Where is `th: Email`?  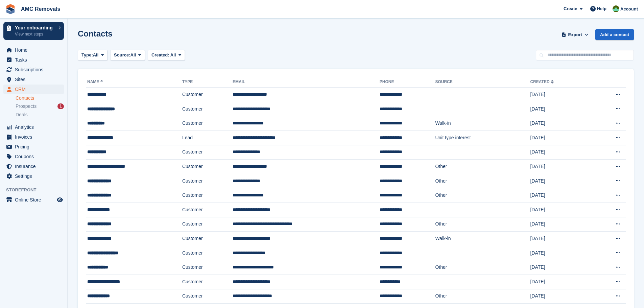 th: Email is located at coordinates (306, 82).